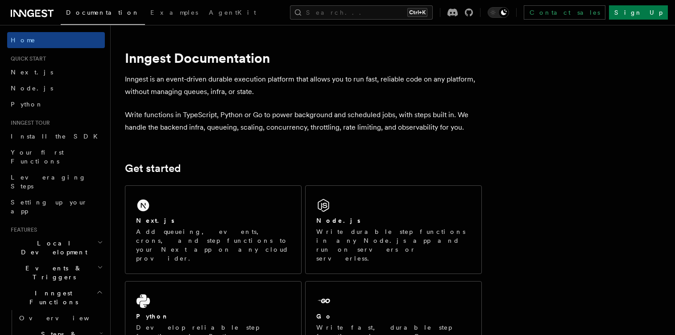  I want to click on span: AgentKit, so click(232, 12).